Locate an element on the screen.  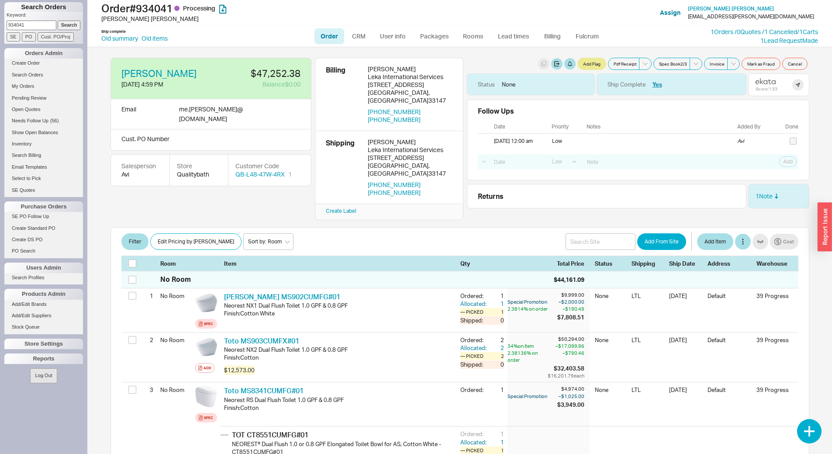
div: Qty is located at coordinates (482, 263).